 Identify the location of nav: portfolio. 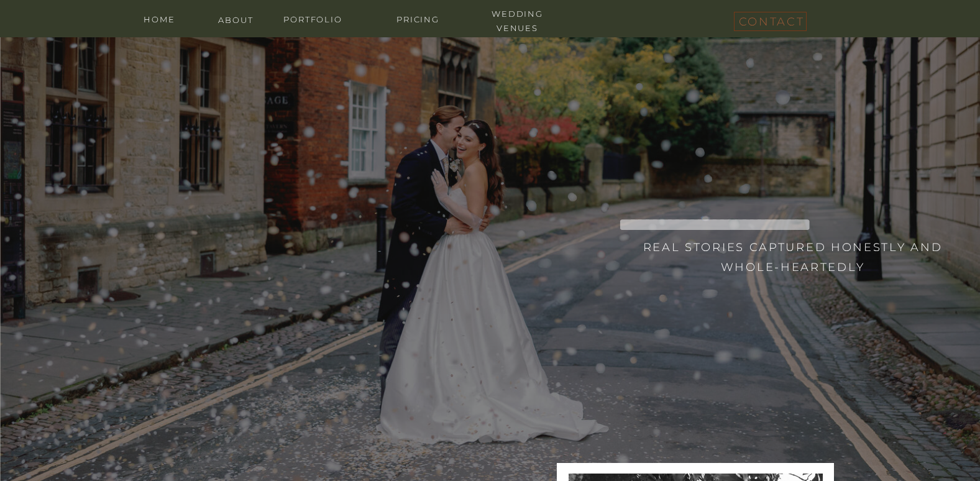
(313, 18).